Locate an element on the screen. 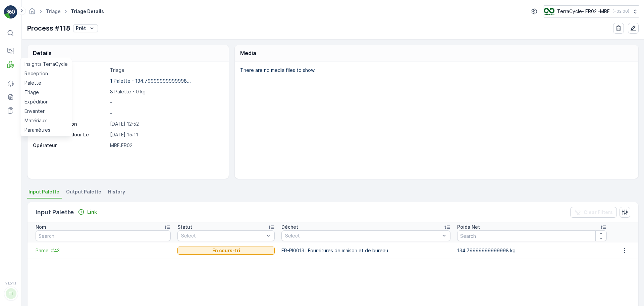 The image size is (644, 306). p: Opérateur is located at coordinates (70, 146).